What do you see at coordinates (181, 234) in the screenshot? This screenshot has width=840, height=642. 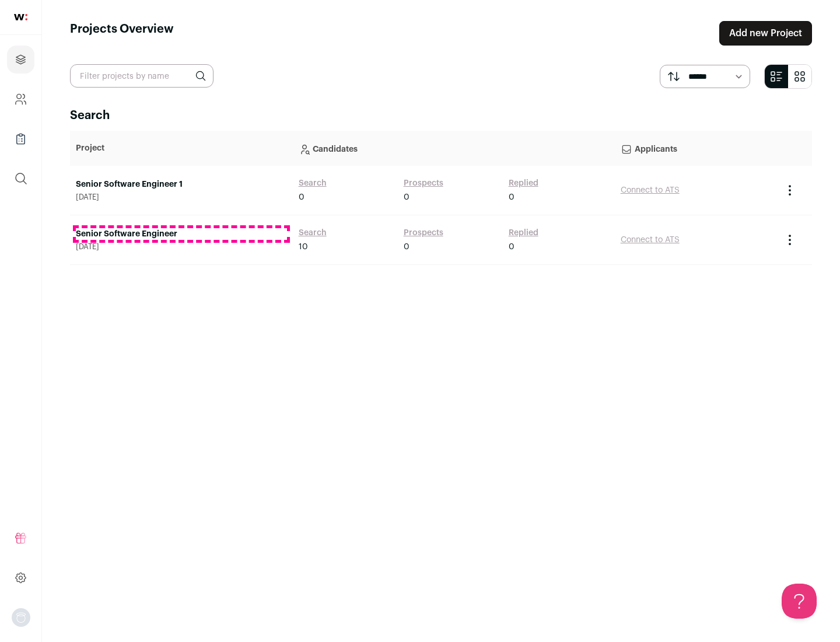 I see `a: Senior Software Engineer` at bounding box center [181, 234].